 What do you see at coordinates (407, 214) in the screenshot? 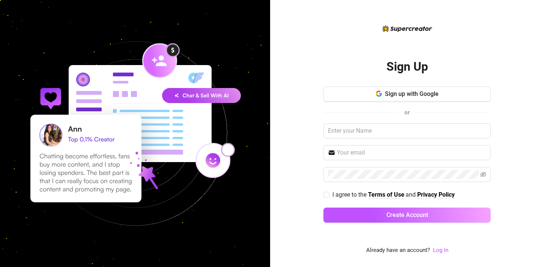
I see `span: Create Account` at bounding box center [407, 214].